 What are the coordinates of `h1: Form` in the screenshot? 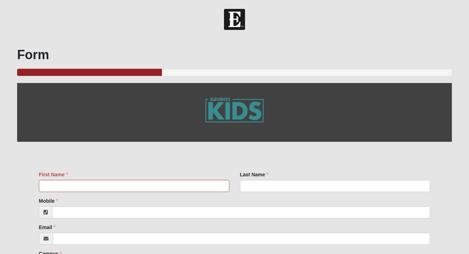 It's located at (234, 55).